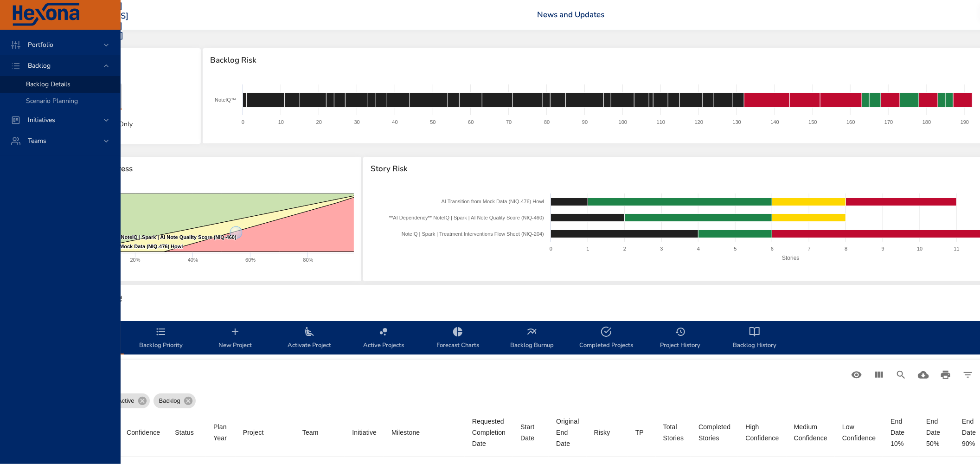  I want to click on text: NoteIQ | Spark | Treatment Interventions Flow Sheet (NIQ-204), so click(473, 234).